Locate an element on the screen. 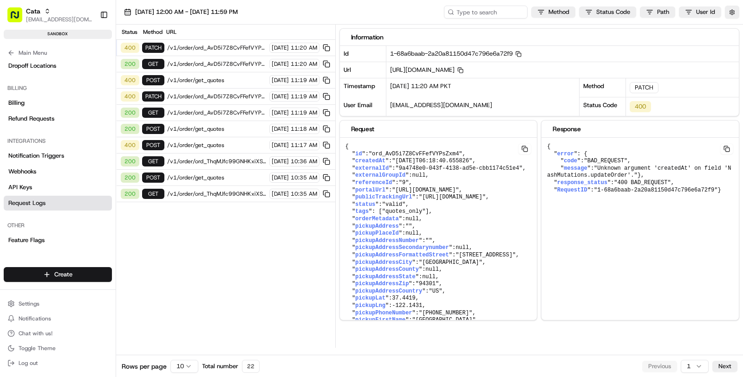 The height and width of the screenshot is (377, 743). div: sandbox is located at coordinates (58, 34).